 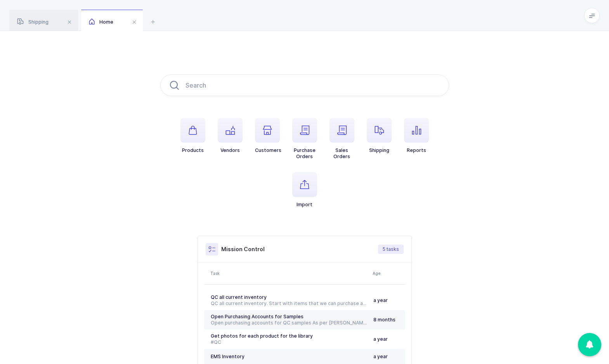 I want to click on input: Search, so click(x=304, y=85).